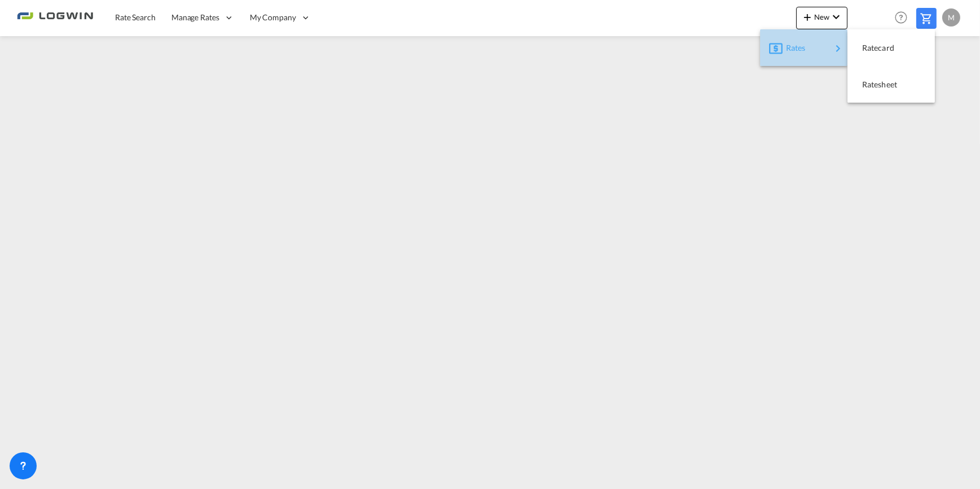 This screenshot has width=980, height=489. What do you see at coordinates (793, 48) in the screenshot?
I see `span: Rates` at bounding box center [793, 48].